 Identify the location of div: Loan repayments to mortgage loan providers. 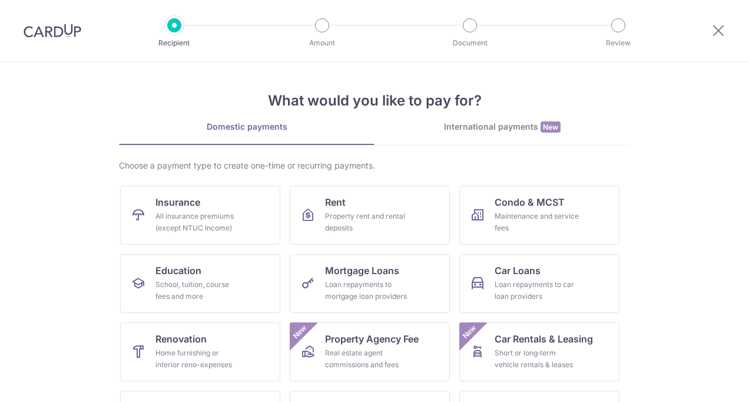
(367, 290).